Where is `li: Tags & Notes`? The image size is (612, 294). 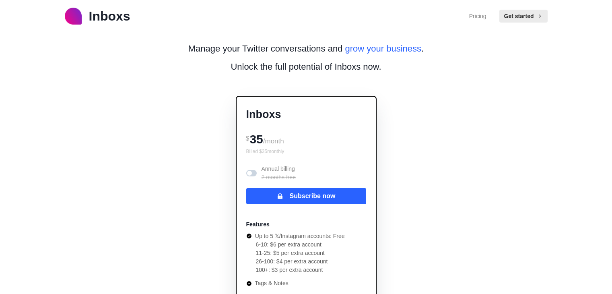
li: Tags & Notes is located at coordinates (295, 283).